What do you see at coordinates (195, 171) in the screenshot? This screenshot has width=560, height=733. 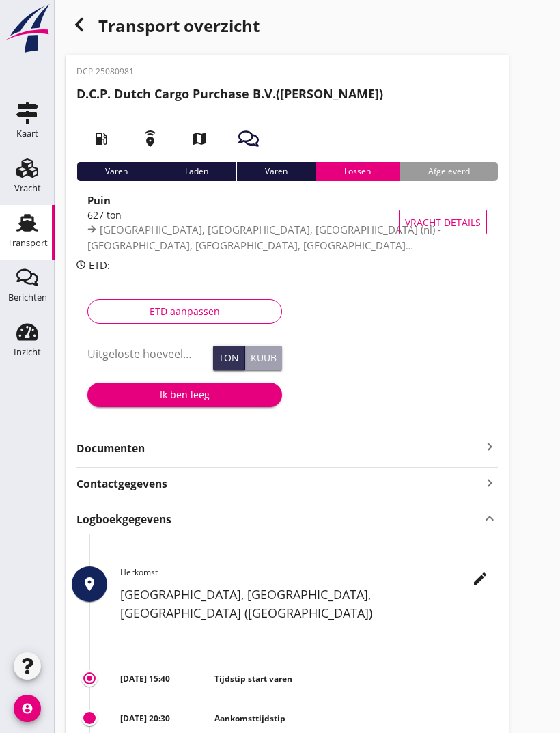 I see `div: Laden` at bounding box center [195, 171].